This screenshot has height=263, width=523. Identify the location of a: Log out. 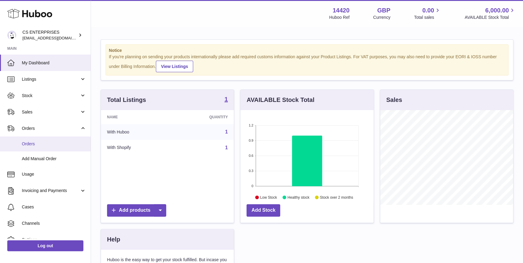
(45, 245).